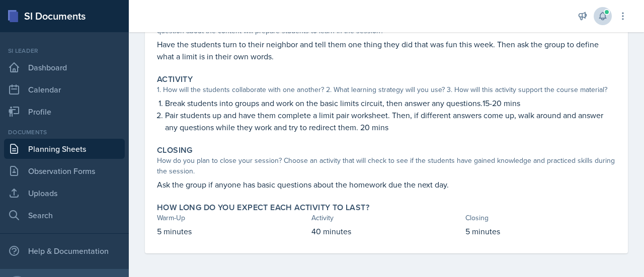  I want to click on div: Documents, so click(64, 132).